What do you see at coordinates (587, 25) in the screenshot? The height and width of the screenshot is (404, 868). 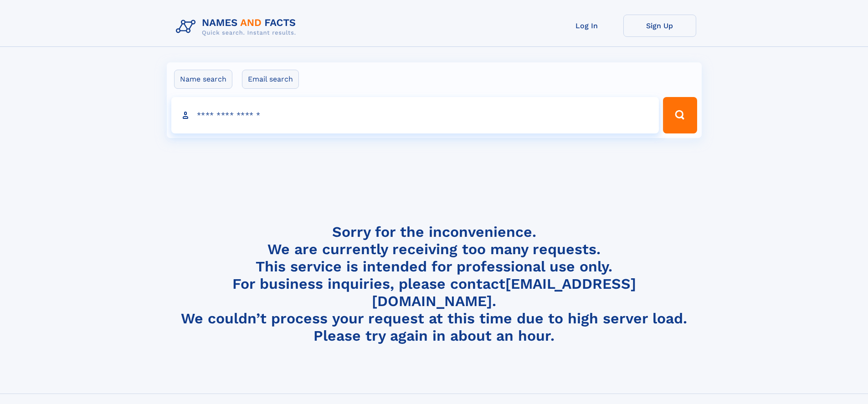 I see `a: Log In` at bounding box center [587, 25].